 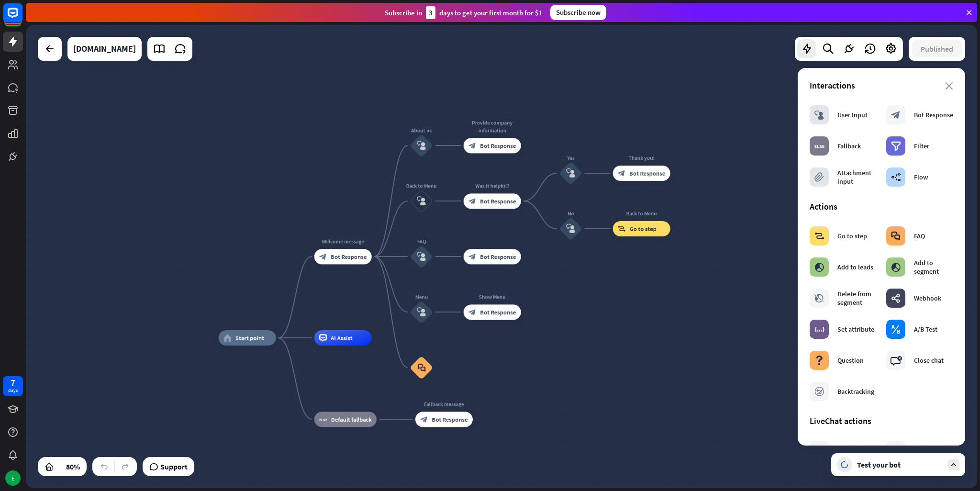 I want to click on div: Yes, so click(x=570, y=158).